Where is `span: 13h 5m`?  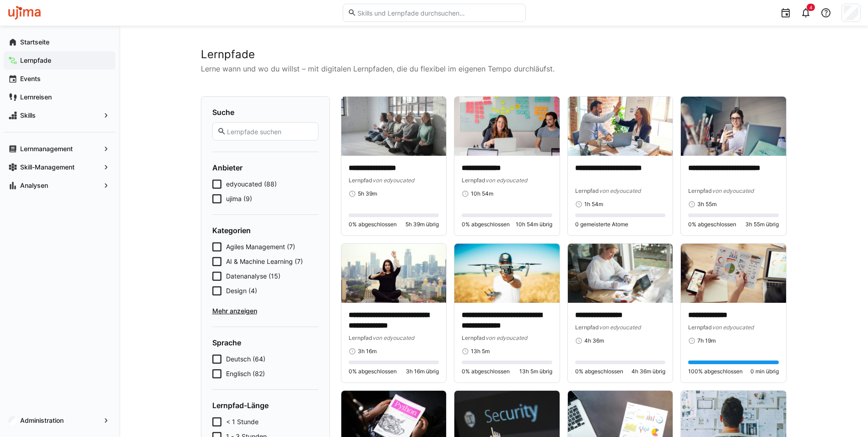
span: 13h 5m is located at coordinates (480, 351).